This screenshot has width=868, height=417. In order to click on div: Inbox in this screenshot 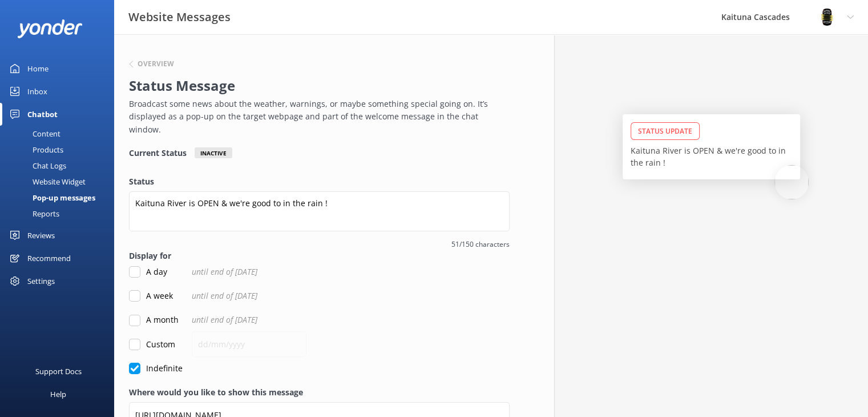, I will do `click(37, 91)`.